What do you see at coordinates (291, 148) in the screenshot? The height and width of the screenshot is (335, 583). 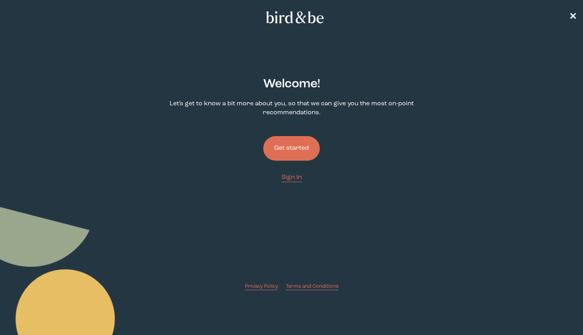 I see `button: Get started` at bounding box center [291, 148].